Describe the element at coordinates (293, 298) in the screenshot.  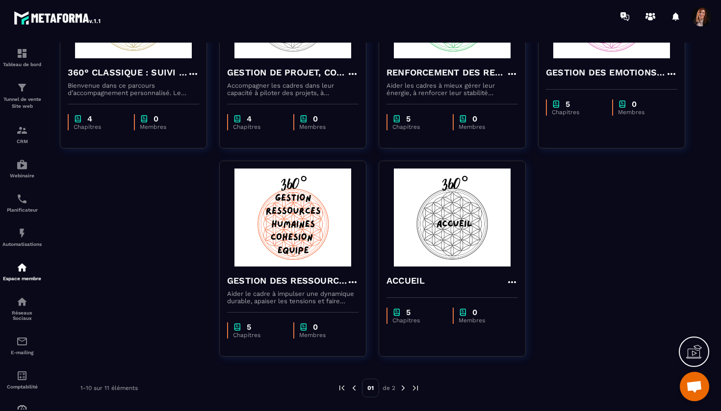
I see `p: Aider le cadre à impulser une dynamique durable, apaiser les tensions et faire émerger l’intellig...` at that location.